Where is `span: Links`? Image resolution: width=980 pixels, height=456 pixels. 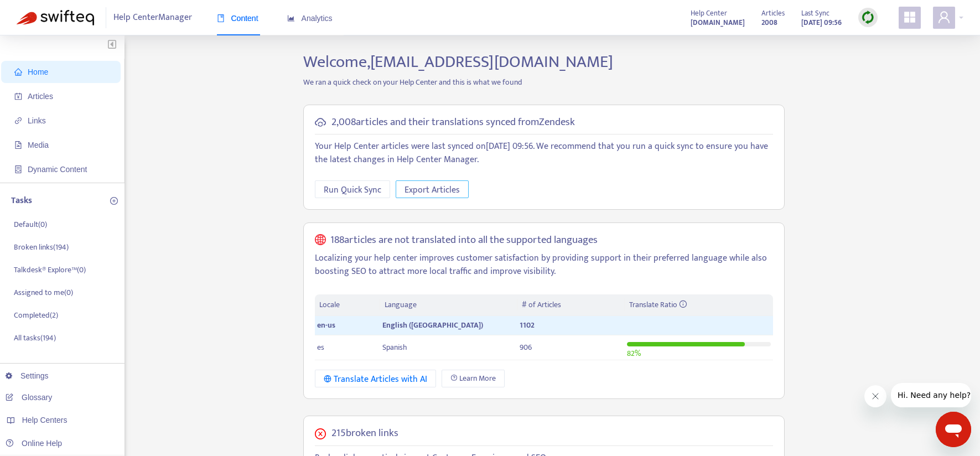 span: Links is located at coordinates (36, 121).